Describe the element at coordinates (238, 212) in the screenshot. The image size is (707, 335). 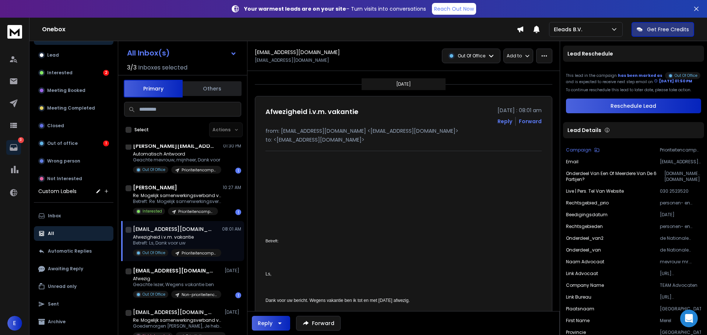
I see `div: 1` at that location.